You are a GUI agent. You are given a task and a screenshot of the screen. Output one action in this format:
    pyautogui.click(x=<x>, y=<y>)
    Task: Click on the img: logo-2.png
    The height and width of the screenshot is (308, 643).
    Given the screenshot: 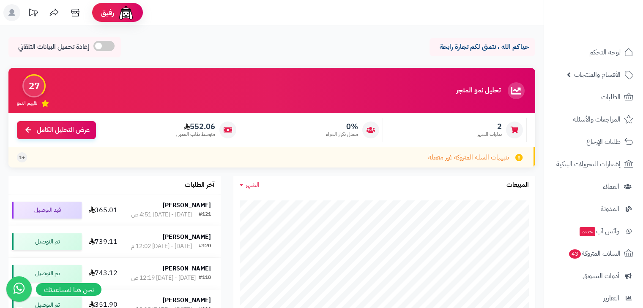 What is the action you would take?
    pyautogui.click(x=610, y=21)
    